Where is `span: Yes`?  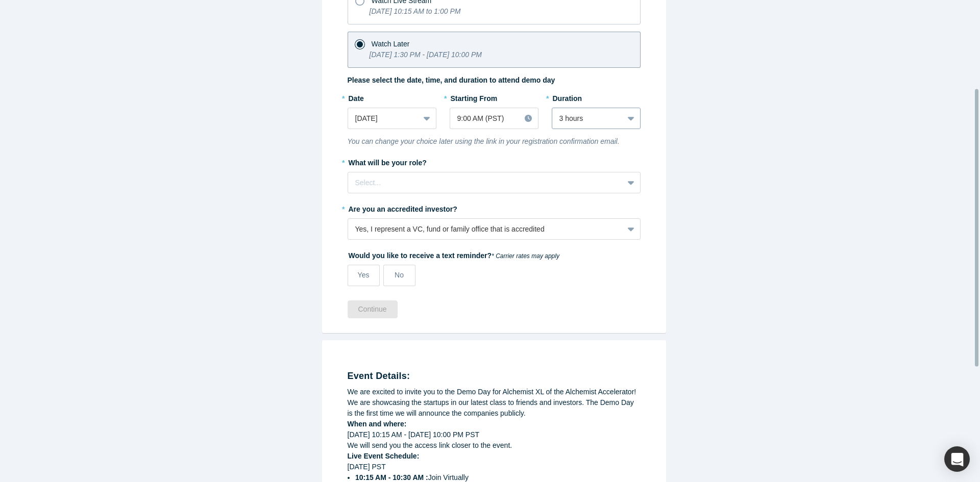 span: Yes is located at coordinates (364, 275).